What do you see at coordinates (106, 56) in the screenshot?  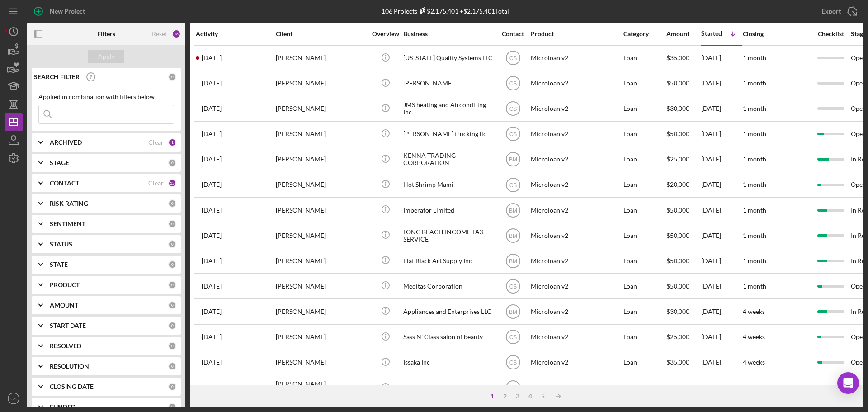 I see `div: Apply` at bounding box center [106, 56].